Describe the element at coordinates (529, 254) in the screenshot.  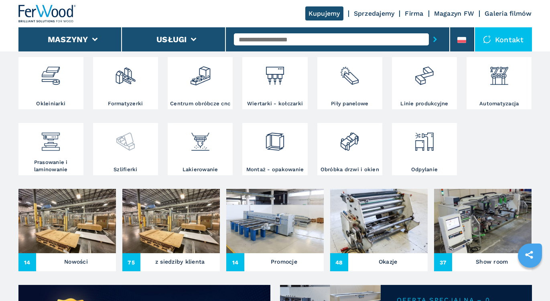
I see `a: sharethis` at that location.